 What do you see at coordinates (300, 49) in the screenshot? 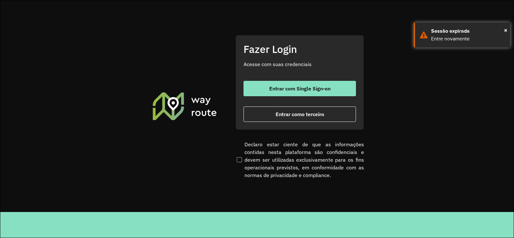
I see `h2: Fazer Login` at bounding box center [300, 49].